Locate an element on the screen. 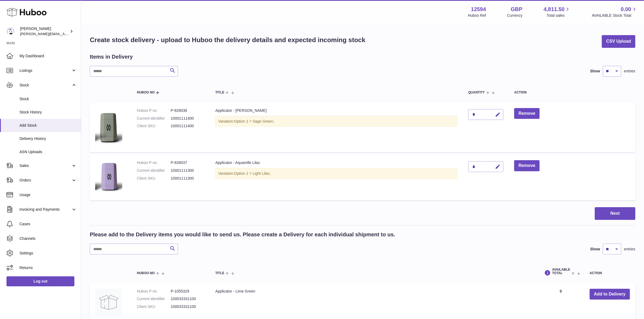 The image size is (644, 319). span: Orders is located at coordinates (45, 180).